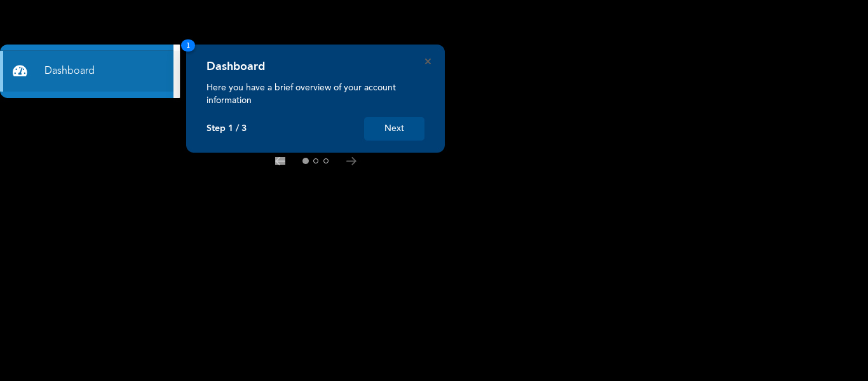 Image resolution: width=868 pixels, height=381 pixels. Describe the element at coordinates (188, 45) in the screenshot. I see `span: 1` at that location.